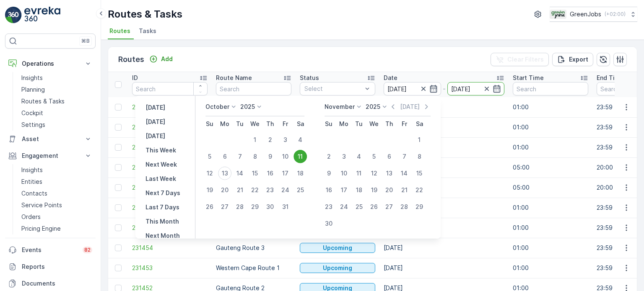  Describe the element at coordinates (170, 248) in the screenshot. I see `span: 231454` at that location.